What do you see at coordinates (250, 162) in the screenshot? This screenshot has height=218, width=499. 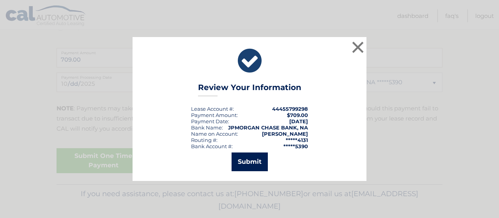 I see `button: Submit` at bounding box center [250, 162].